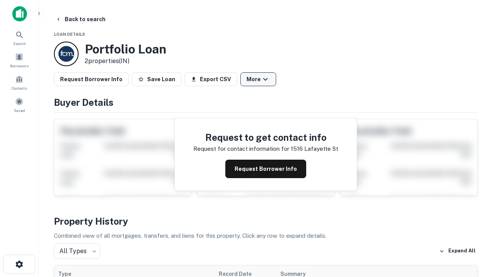 Image resolution: width=493 pixels, height=277 pixels. I want to click on div: Chat Widget, so click(474, 234).